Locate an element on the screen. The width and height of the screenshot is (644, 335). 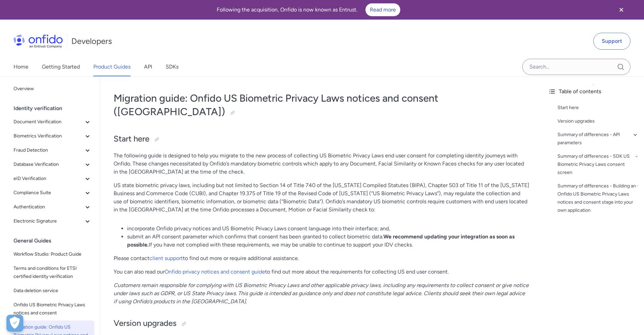
button: Compliance Suite is located at coordinates (52, 193).